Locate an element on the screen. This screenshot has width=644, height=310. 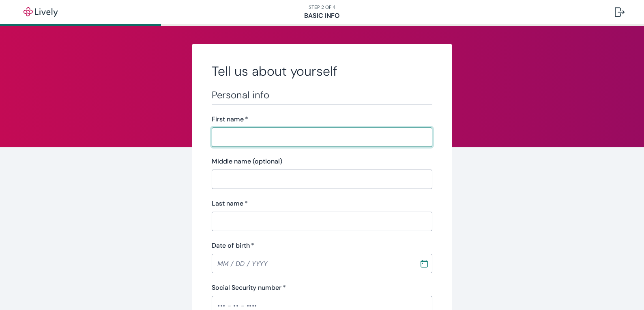
h3: Personal info is located at coordinates (322, 95).